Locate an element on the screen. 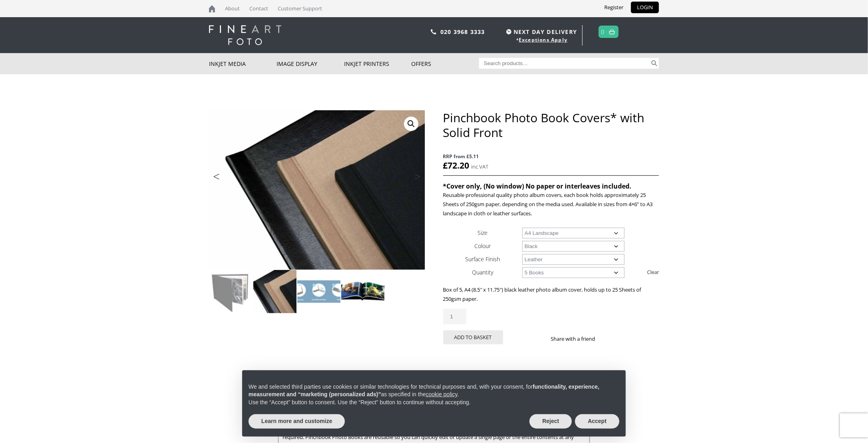  span: NEXT DAY DELIVERY is located at coordinates (541, 32).